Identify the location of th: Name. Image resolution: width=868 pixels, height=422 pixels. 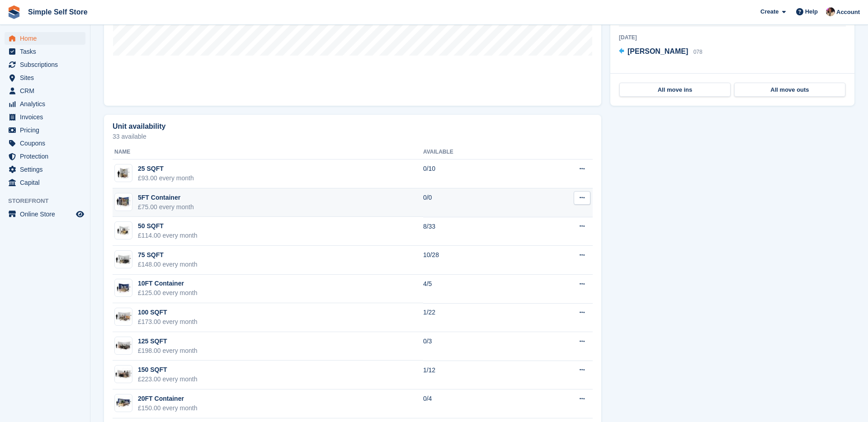
(267, 152).